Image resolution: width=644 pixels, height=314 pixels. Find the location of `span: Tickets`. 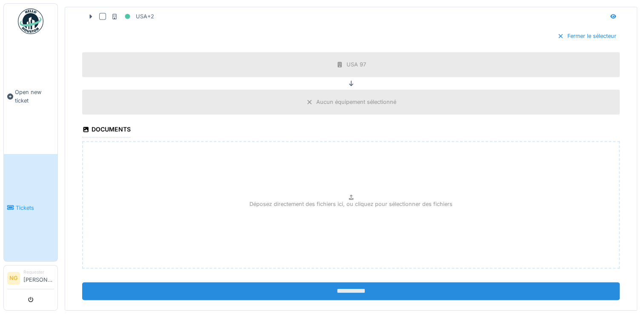

span: Tickets is located at coordinates (35, 208).